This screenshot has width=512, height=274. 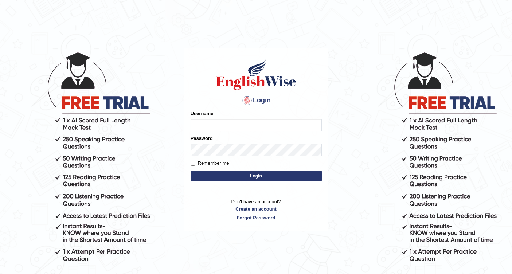 What do you see at coordinates (256, 176) in the screenshot?
I see `button: Login` at bounding box center [256, 176].